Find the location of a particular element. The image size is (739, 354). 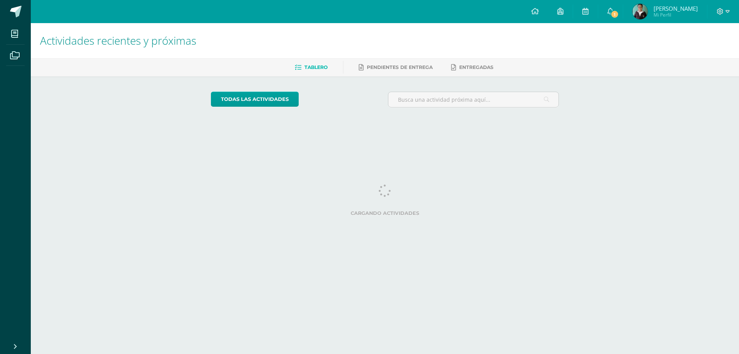

span: 1 is located at coordinates (615, 14).